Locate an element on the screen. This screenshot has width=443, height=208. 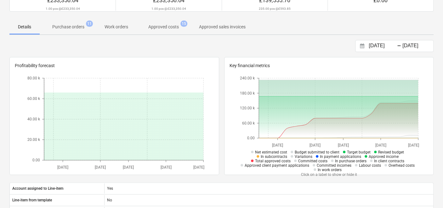
span: Approved client payment applications is located at coordinates (277, 165).